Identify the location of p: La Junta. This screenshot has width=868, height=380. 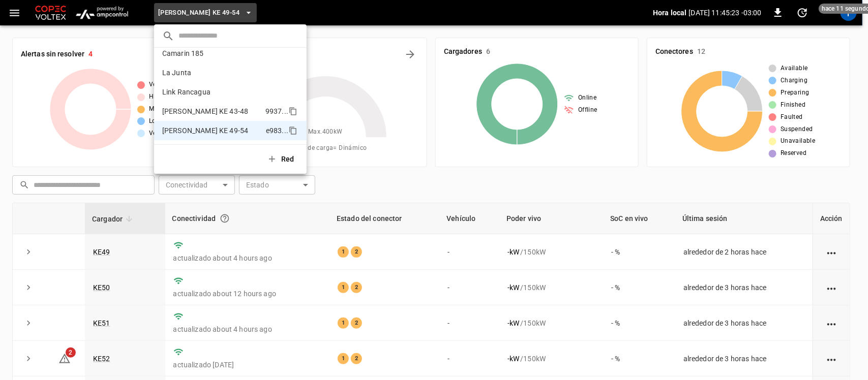
(213, 73).